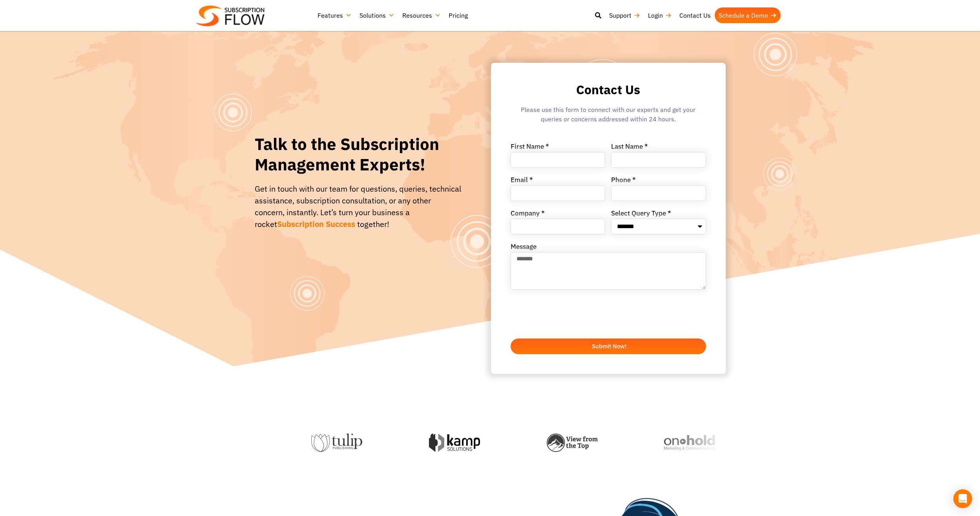 The image size is (980, 516). What do you see at coordinates (316, 224) in the screenshot?
I see `span: Subscription Success` at bounding box center [316, 224].